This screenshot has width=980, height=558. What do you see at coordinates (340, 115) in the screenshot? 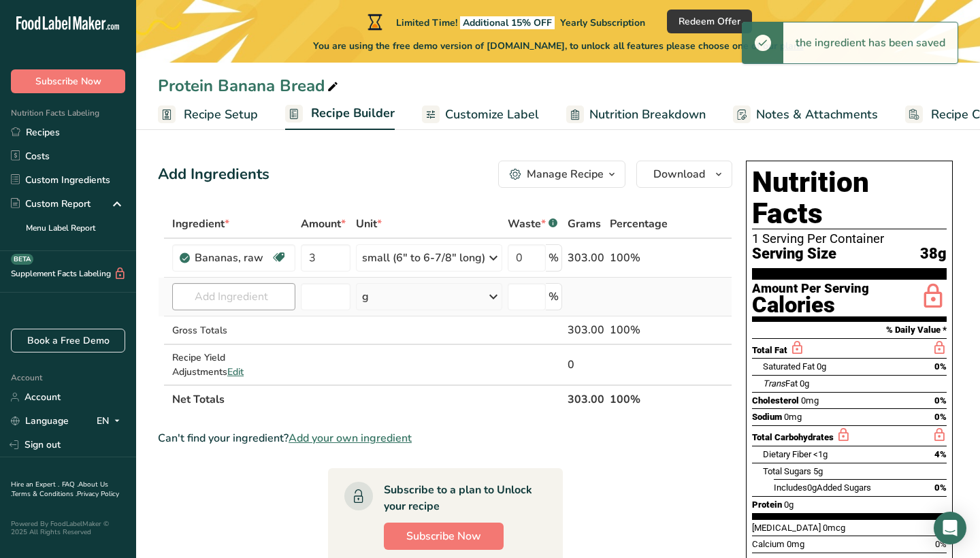
I see `a: Recipe Builder` at bounding box center [340, 115].